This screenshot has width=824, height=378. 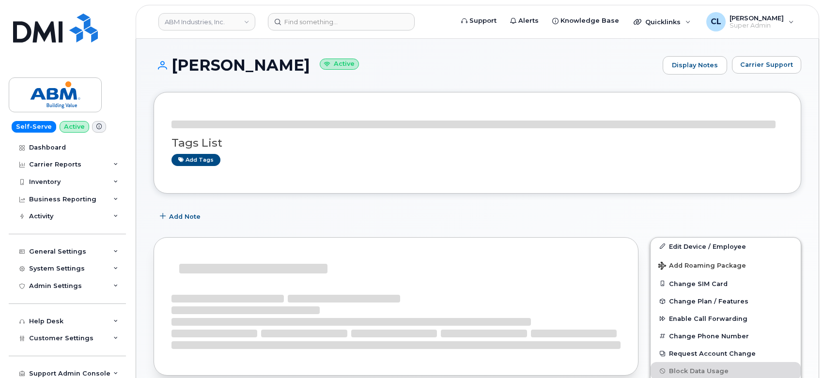 I want to click on small: Active, so click(x=339, y=64).